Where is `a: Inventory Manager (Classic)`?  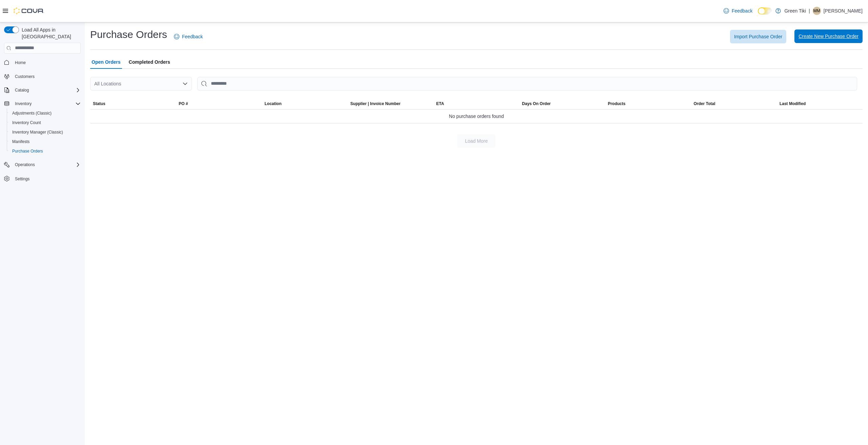 a: Inventory Manager (Classic) is located at coordinates (38, 132).